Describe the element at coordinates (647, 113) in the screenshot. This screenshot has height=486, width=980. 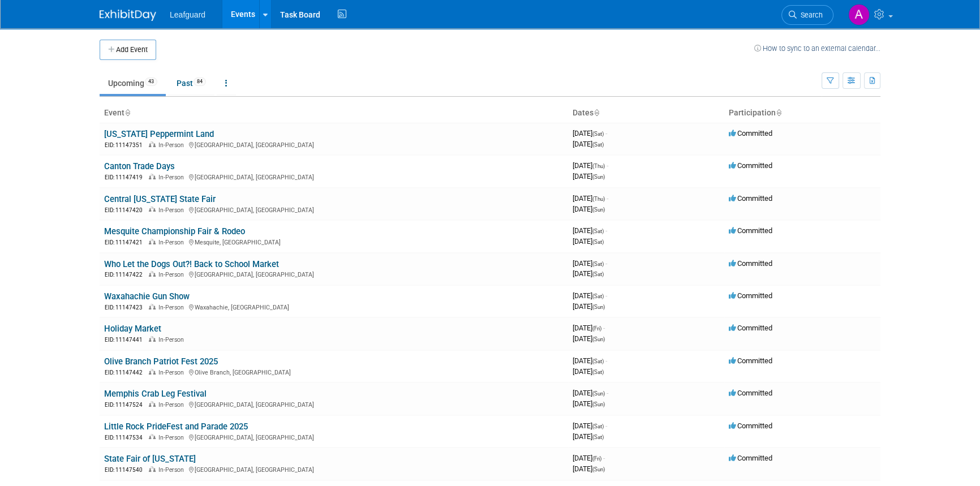
I see `th: Dates` at that location.